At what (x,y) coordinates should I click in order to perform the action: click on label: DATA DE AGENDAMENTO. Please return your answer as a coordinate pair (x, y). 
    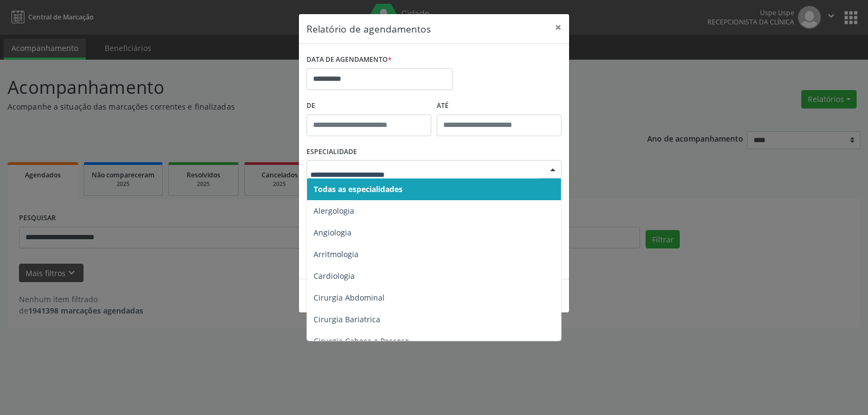
    Looking at the image, I should click on (349, 59).